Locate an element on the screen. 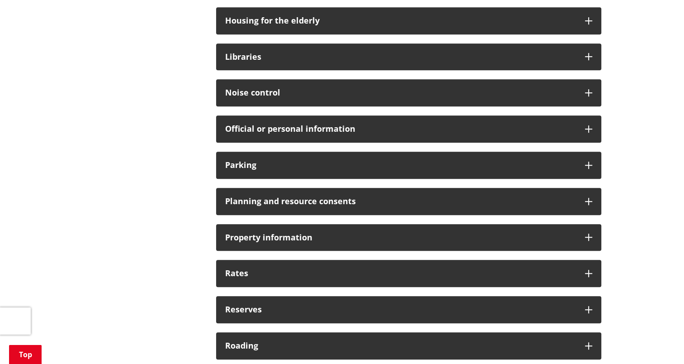 This screenshot has height=364, width=684. a: Top is located at coordinates (25, 354).